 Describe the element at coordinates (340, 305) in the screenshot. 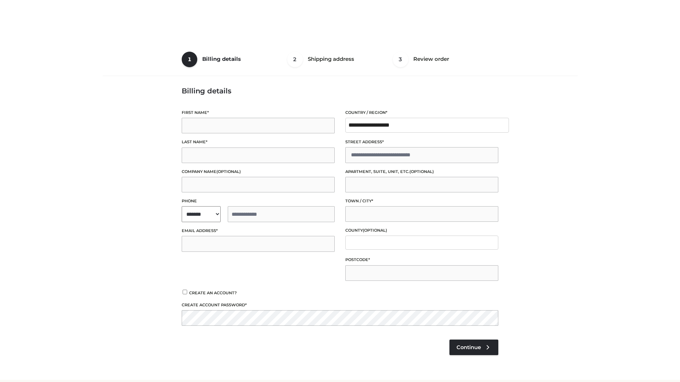

I see `label: Create account password` at that location.